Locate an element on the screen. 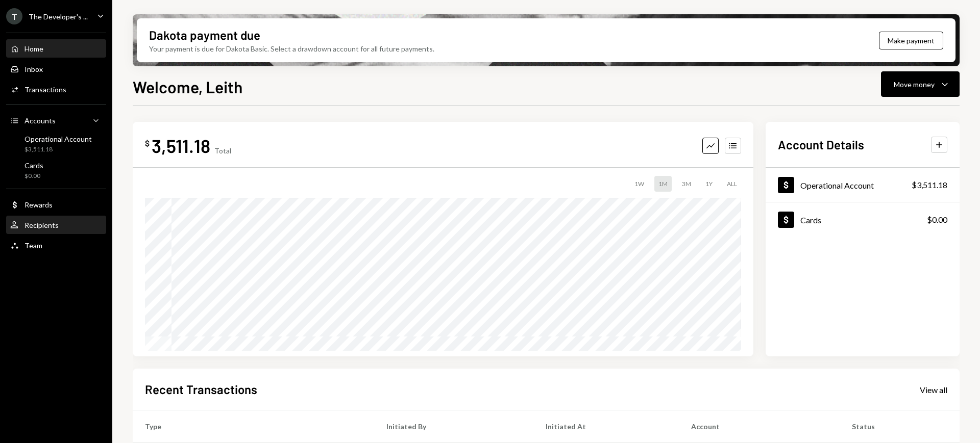  button: Make payment is located at coordinates (911, 40).